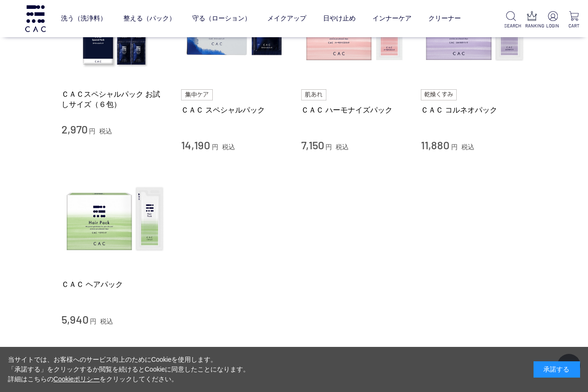  Describe the element at coordinates (114, 99) in the screenshot. I see `a: ＣＡＣスペシャルパック お試しサイズ（６包）` at that location.